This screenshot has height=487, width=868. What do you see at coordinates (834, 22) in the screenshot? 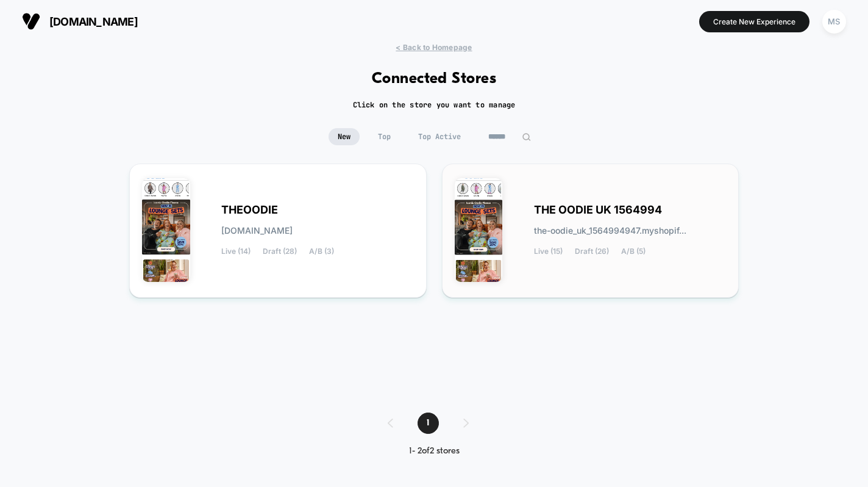
I see `div: MS` at bounding box center [834, 22].